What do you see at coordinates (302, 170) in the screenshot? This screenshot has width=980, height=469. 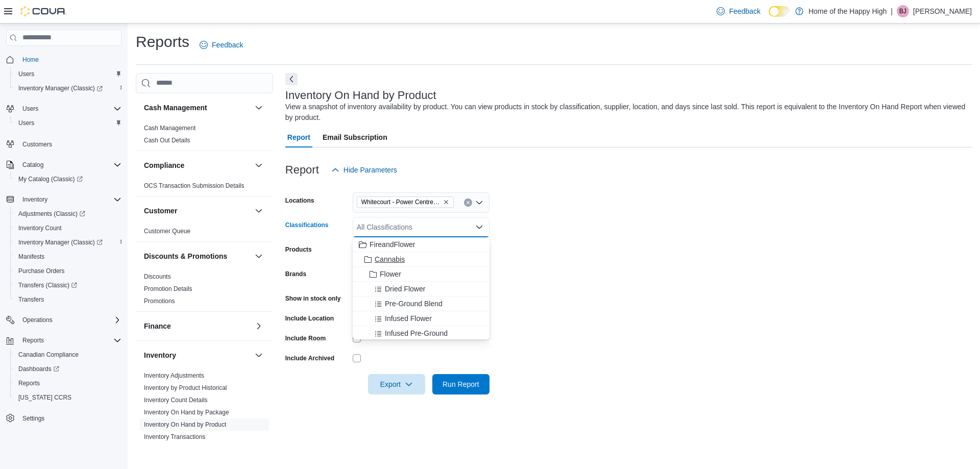 I see `h3: Report` at bounding box center [302, 170].